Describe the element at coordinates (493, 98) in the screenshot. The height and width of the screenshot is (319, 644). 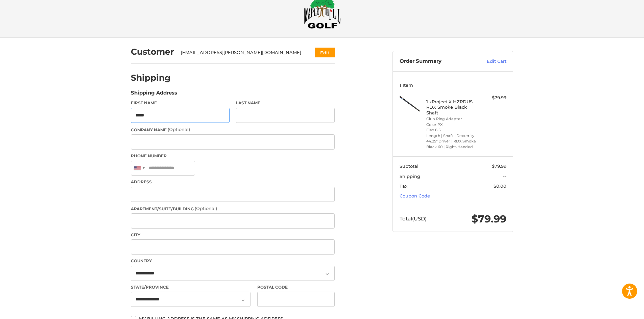
I see `div: $79.99` at that location.